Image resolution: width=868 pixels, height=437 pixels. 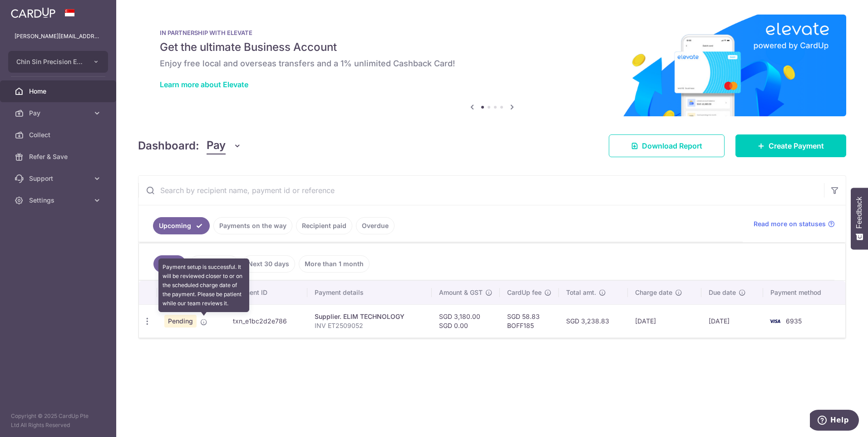 I want to click on span: Support, so click(x=59, y=178).